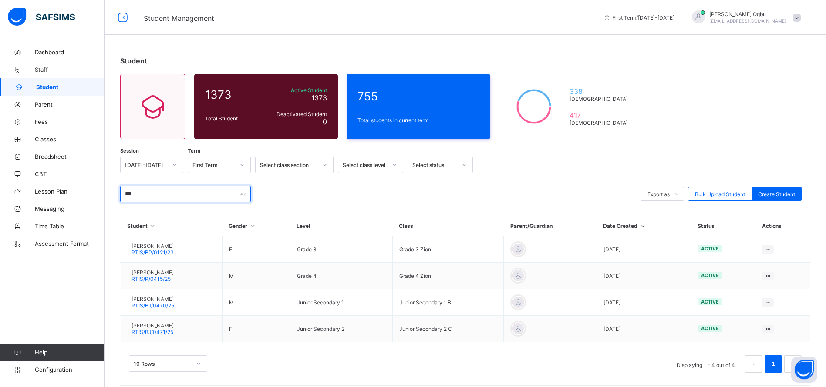 Image resolution: width=826 pixels, height=387 pixels. Describe the element at coordinates (341, 226) in the screenshot. I see `th: Level` at that location.